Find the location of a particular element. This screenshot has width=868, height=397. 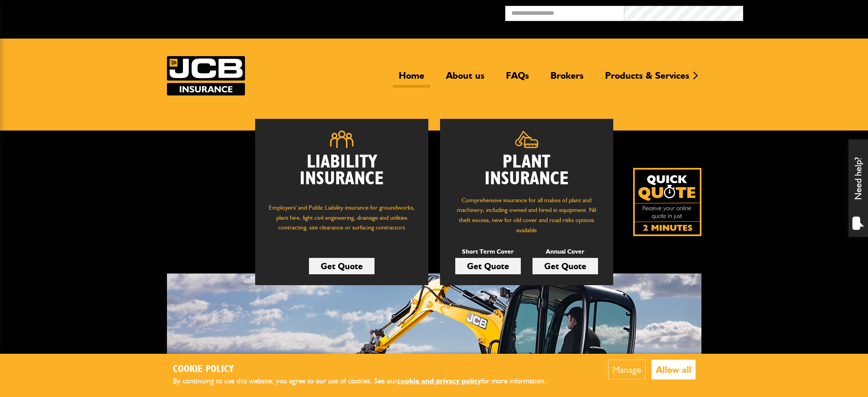

a: Get your insurance quote isn just 2-minutes is located at coordinates (667, 202).